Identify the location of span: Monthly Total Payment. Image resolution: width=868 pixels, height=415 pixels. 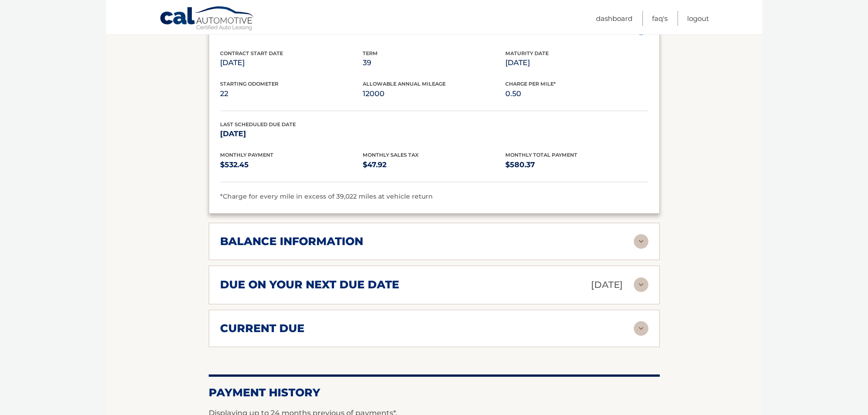
(541, 155).